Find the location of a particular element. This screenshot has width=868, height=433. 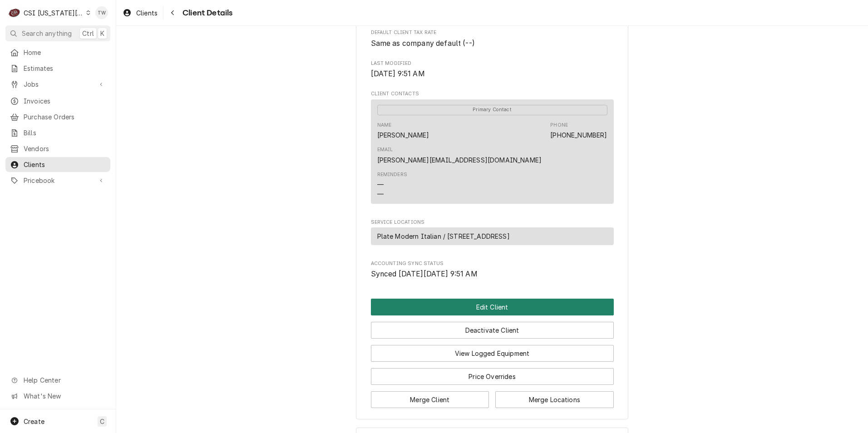

div: Tori Warrick's Avatar is located at coordinates (102, 13).